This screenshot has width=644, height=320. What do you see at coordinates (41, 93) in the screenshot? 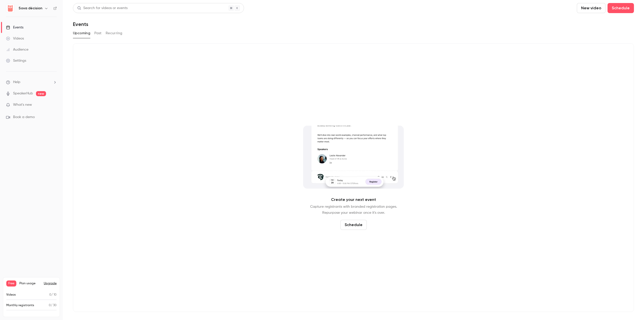
I see `span: new` at bounding box center [41, 93].